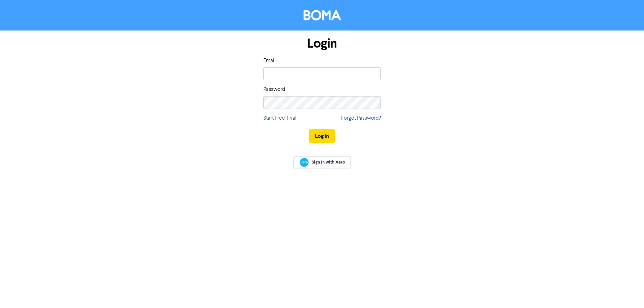 The image size is (644, 308). I want to click on a: Sign In with Xero, so click(322, 162).